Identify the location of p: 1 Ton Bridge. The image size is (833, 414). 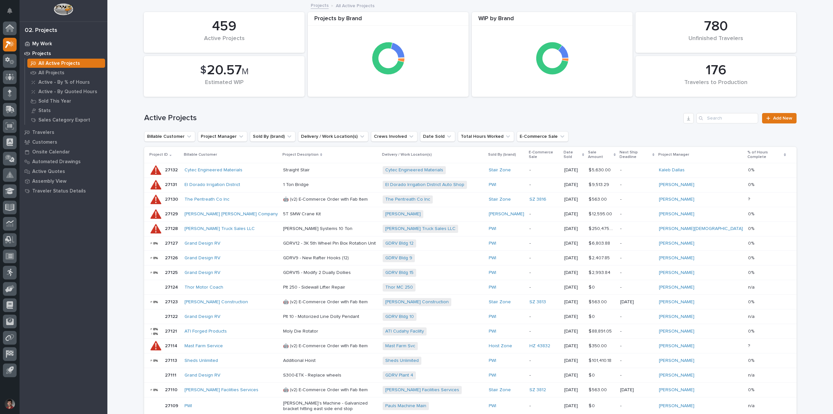
(330, 185).